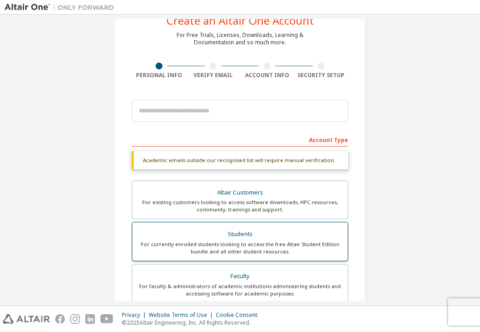 The height and width of the screenshot is (332, 480). Describe the element at coordinates (159, 75) in the screenshot. I see `div: Personal Info` at that location.